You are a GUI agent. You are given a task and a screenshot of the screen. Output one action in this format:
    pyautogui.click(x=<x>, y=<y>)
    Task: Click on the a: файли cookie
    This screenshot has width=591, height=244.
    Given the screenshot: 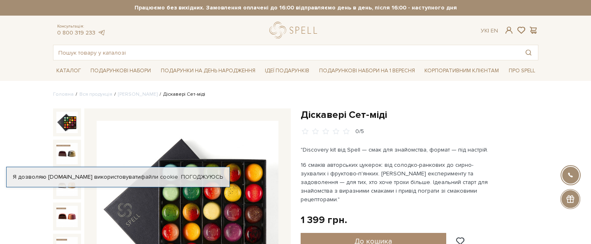 What is the action you would take?
    pyautogui.click(x=159, y=177)
    